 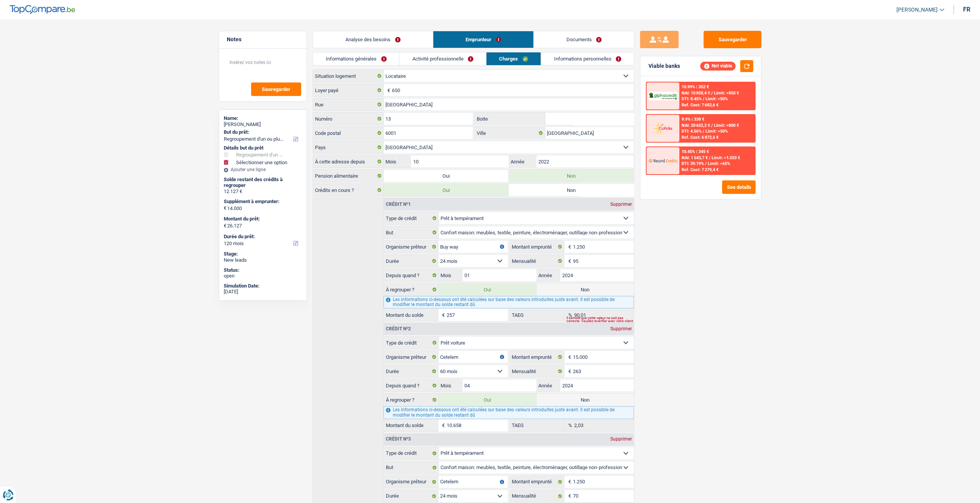 I want to click on img: Cofidis, so click(x=663, y=128).